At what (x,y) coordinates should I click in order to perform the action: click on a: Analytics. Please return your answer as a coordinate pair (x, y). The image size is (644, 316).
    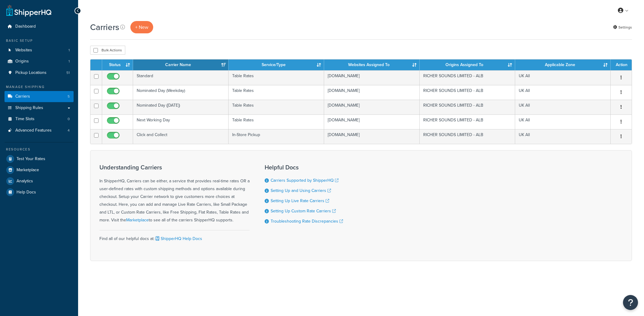
    Looking at the image, I should click on (39, 181).